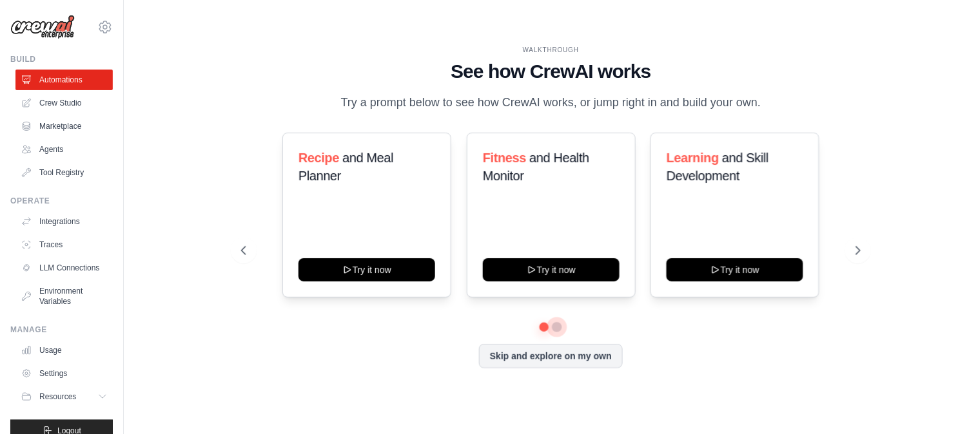  What do you see at coordinates (64, 80) in the screenshot?
I see `a: Automations` at bounding box center [64, 80].